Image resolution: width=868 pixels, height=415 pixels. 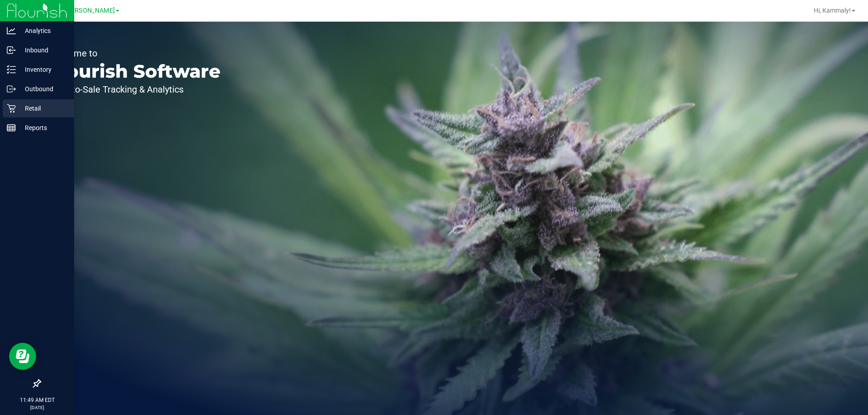 I want to click on p: Welcome to, so click(x=135, y=53).